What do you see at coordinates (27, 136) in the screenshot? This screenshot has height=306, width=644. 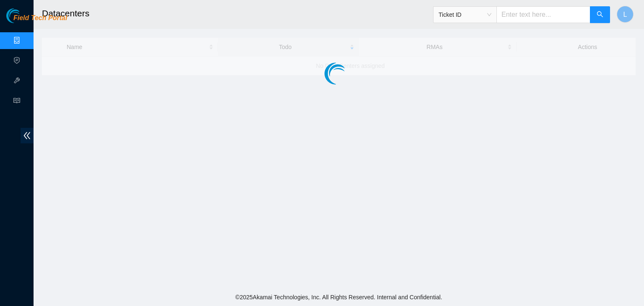 I see `span: double-left` at bounding box center [27, 136].